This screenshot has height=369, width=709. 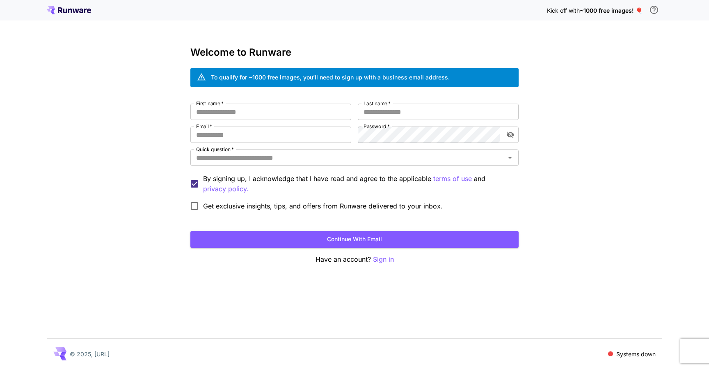 I want to click on span: Kick off with, so click(x=563, y=10).